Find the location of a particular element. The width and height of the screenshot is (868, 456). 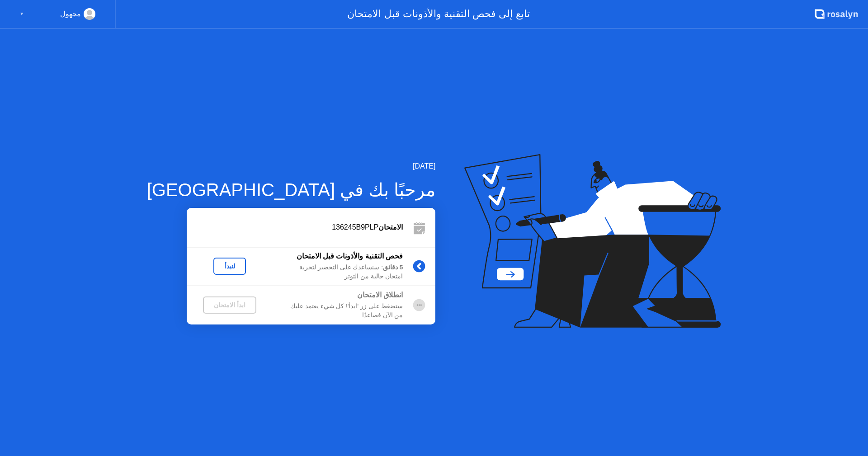

b: الامتحان is located at coordinates (391, 227).